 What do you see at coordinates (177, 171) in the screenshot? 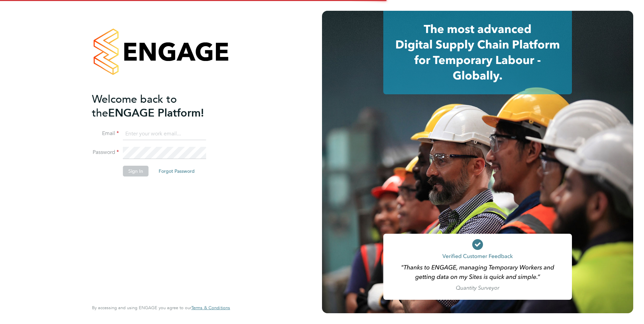
I see `button: Forgot Password` at bounding box center [177, 171].